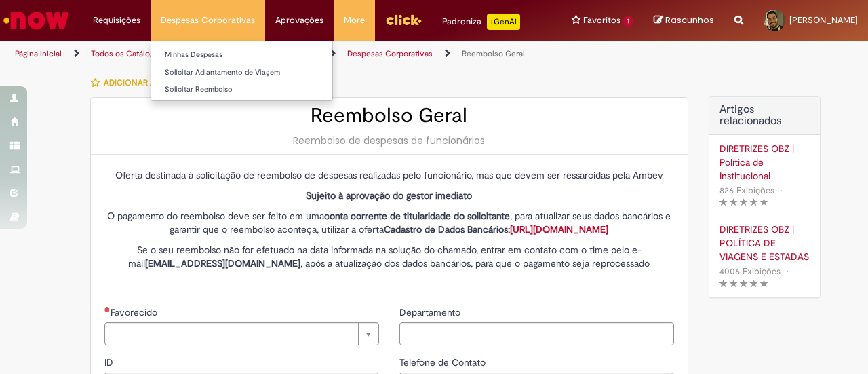  Describe the element at coordinates (764, 162) in the screenshot. I see `a: DIRETRIZES OBZ | Política de Institucional` at that location.